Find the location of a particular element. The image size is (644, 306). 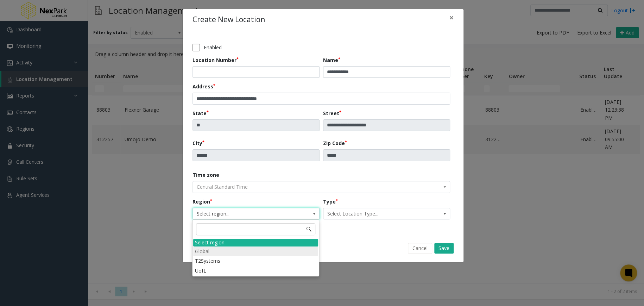

button: Close is located at coordinates (452, 18).